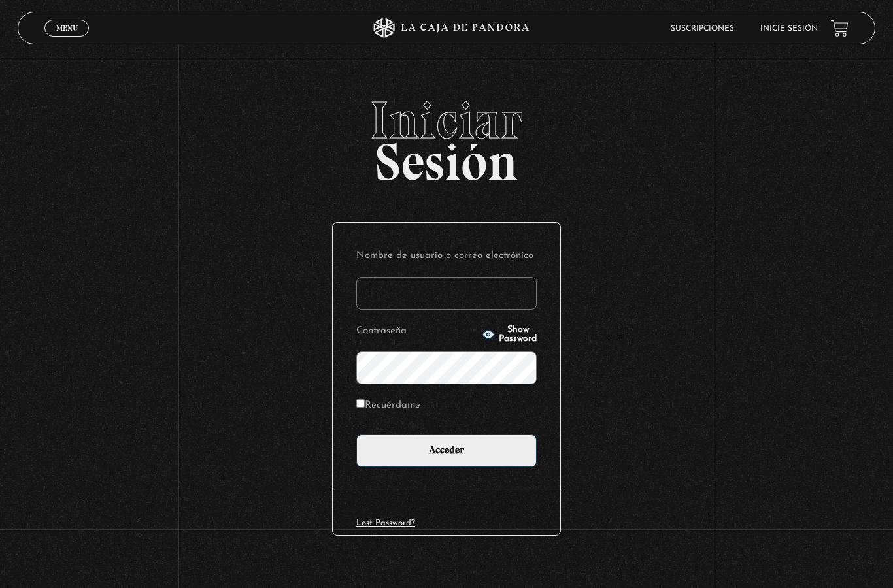  Describe the element at coordinates (360, 403) in the screenshot. I see `input: Recuérdame` at that location.